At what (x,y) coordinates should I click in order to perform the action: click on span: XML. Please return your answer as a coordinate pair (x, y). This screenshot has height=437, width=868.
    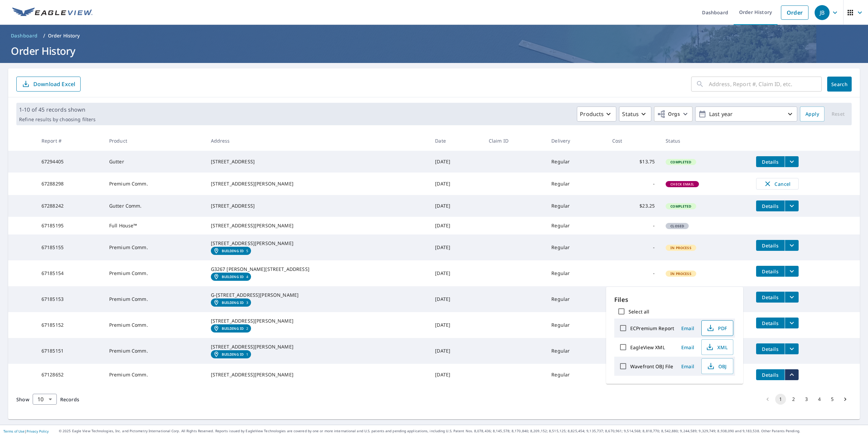
    Looking at the image, I should click on (716, 347).